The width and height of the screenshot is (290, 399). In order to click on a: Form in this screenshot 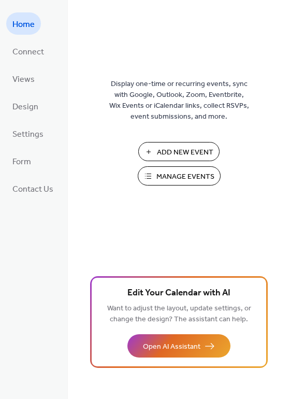, I will do `click(22, 161)`.